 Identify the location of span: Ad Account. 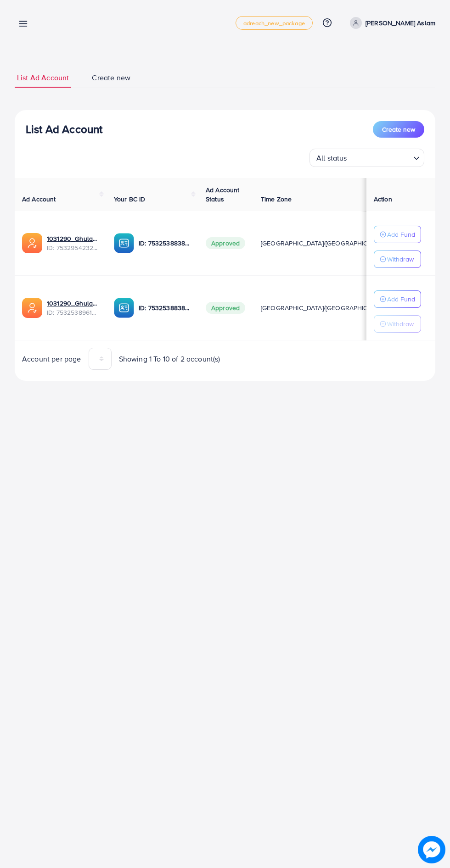
(39, 199).